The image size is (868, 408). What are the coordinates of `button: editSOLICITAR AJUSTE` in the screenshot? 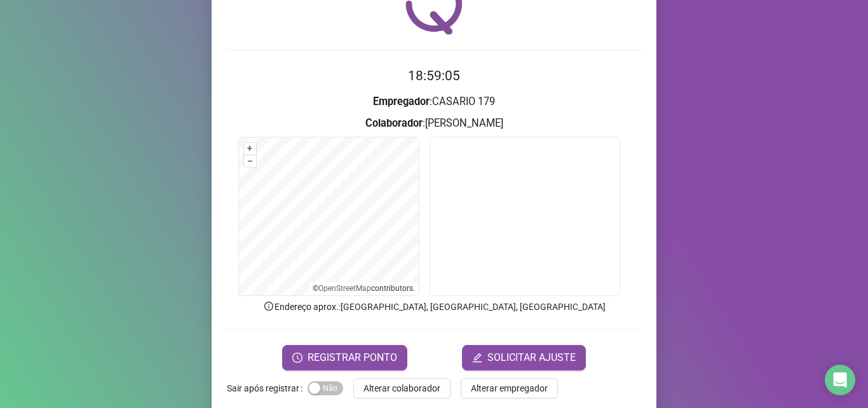 It's located at (524, 358).